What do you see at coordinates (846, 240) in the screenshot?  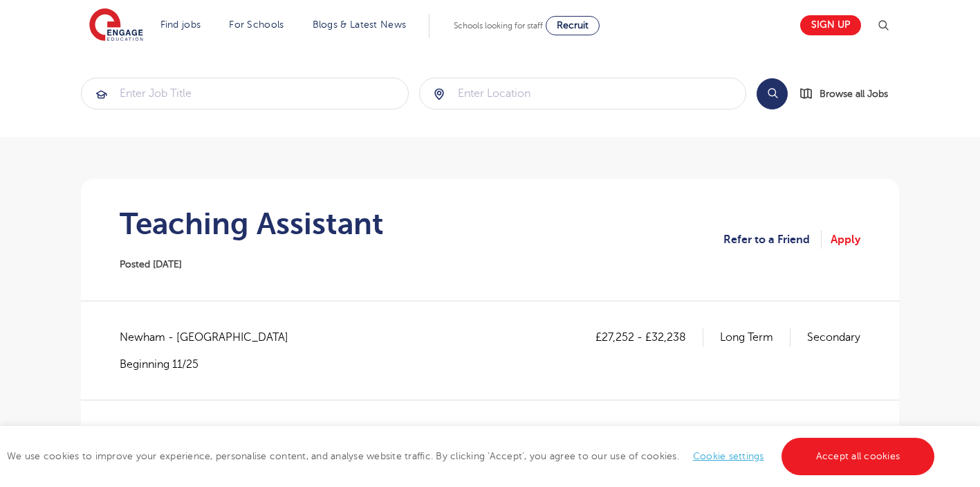 I see `a: Apply` at bounding box center [846, 240].